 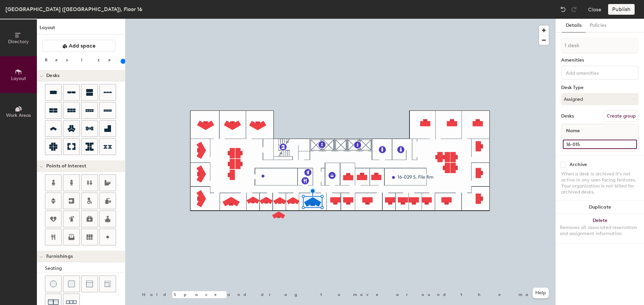 I want to click on h1: Layout, so click(x=81, y=29).